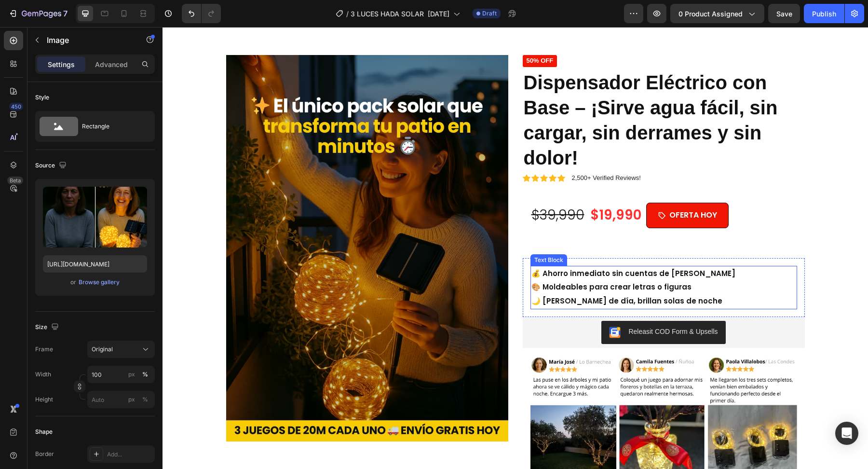 The image size is (868, 469). I want to click on div: Border, so click(45, 454).